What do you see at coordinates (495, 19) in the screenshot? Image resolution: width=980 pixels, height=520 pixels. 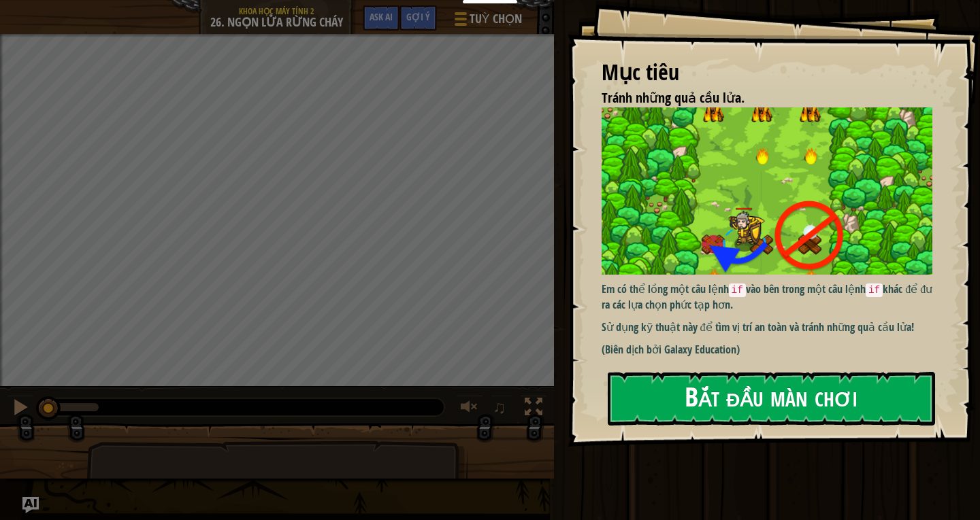 I see `span: Tuỳ chọn` at bounding box center [495, 19].